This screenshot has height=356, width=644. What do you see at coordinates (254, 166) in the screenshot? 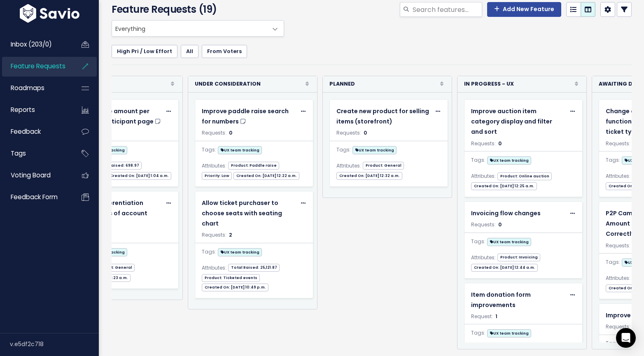
I see `span: Product: Paddle raise` at bounding box center [254, 166].